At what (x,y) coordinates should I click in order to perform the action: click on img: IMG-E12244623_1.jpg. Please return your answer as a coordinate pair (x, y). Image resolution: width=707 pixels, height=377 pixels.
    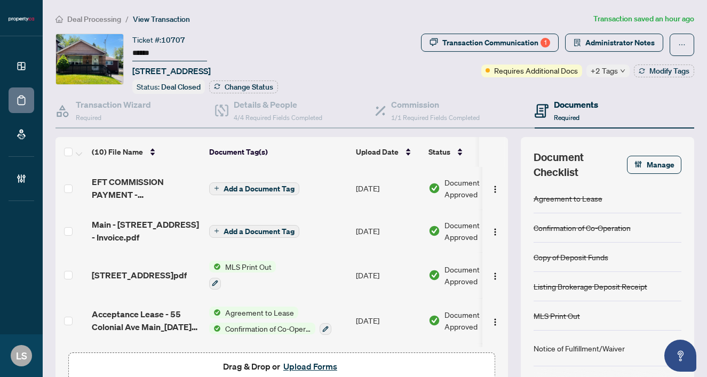
    Looking at the image, I should click on (90, 59).